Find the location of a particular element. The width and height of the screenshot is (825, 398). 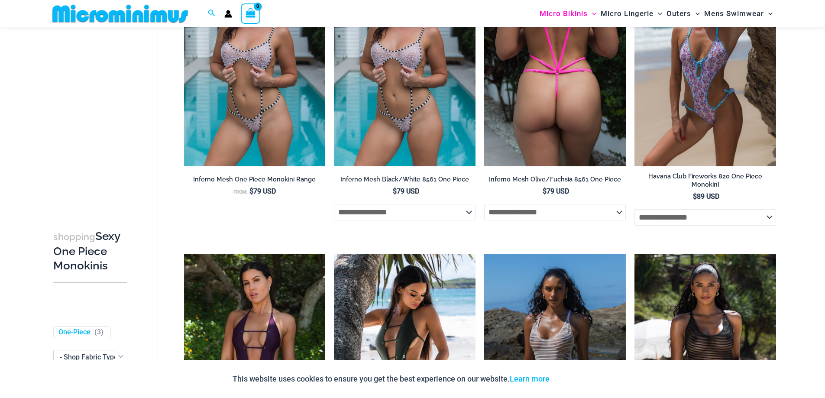

a: Havana Club Fireworks 820 One Piece Monokini is located at coordinates (705, 182).